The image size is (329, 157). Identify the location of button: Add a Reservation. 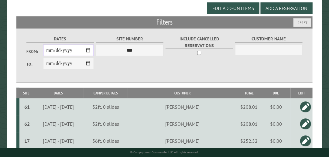
(287, 8).